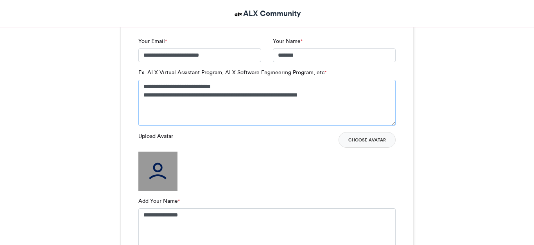  What do you see at coordinates (267, 13) in the screenshot?
I see `a: ALX Community` at bounding box center [267, 13].